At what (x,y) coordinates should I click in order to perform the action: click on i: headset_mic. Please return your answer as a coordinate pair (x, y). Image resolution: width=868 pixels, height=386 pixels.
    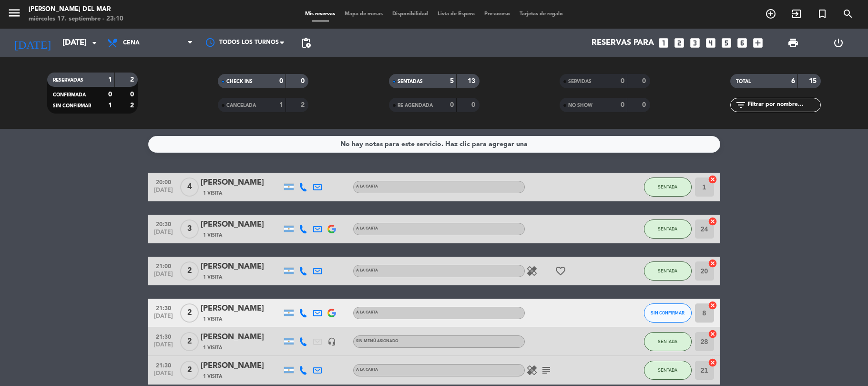
    Looking at the image, I should click on (332, 341).